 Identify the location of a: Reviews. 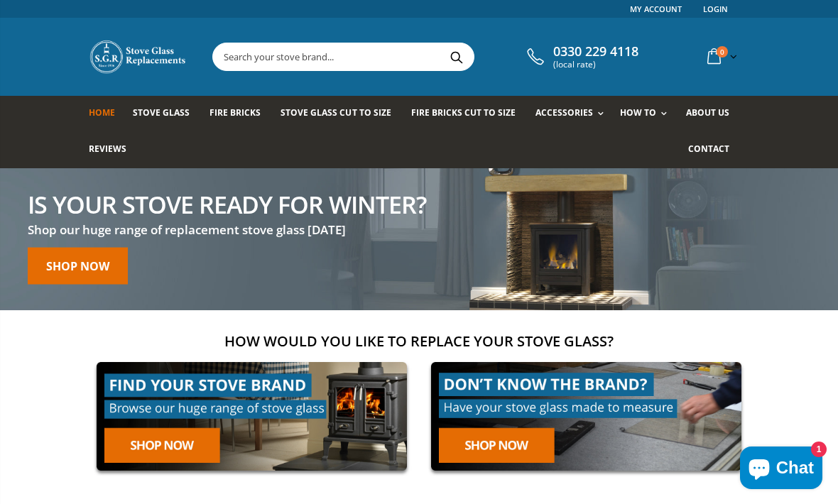
(113, 150).